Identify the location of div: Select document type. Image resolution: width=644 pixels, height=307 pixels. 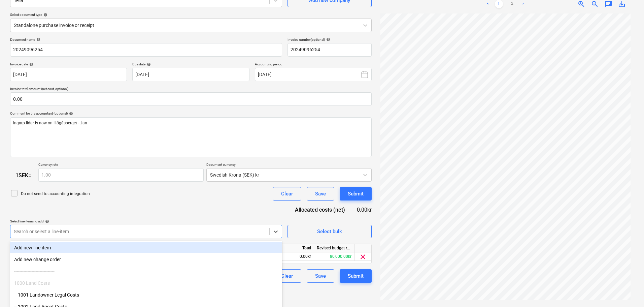
(191, 14).